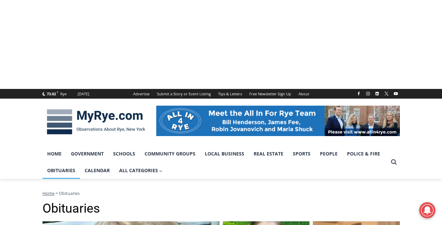 Image resolution: width=442 pixels, height=225 pixels. I want to click on img: MyRye.com, so click(96, 122).